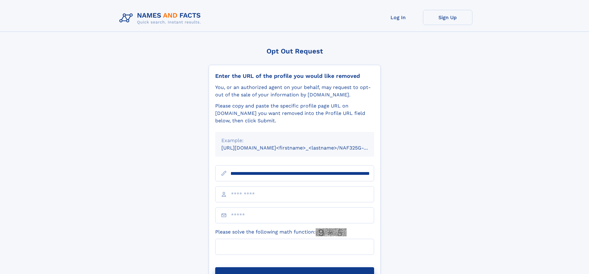 The height and width of the screenshot is (274, 589). Describe the element at coordinates (281, 233) in the screenshot. I see `label: Please solve the following math function:` at that location.